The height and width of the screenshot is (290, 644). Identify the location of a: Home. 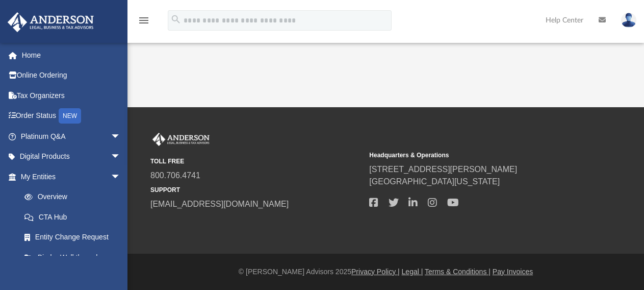
(72, 55).